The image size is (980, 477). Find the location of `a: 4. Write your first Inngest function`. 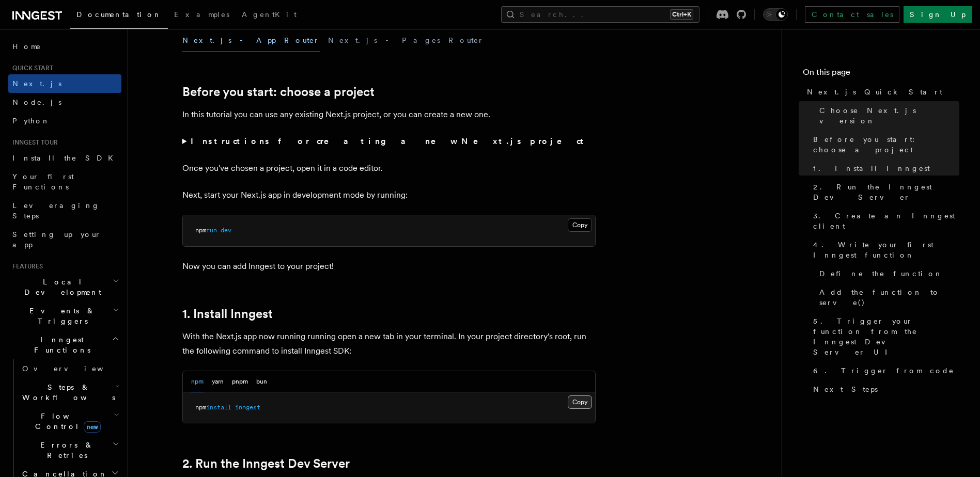

a: 4. Write your first Inngest function is located at coordinates (884, 250).